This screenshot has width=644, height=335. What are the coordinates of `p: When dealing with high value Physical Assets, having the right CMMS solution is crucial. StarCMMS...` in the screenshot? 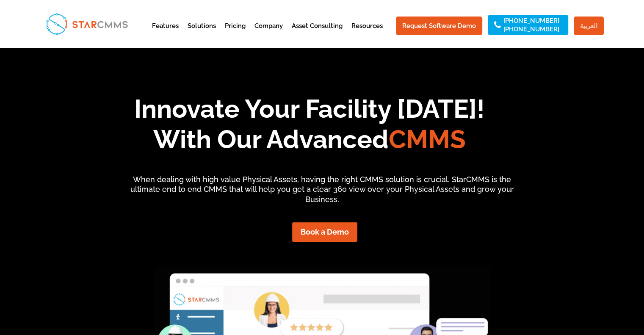 It's located at (322, 189).